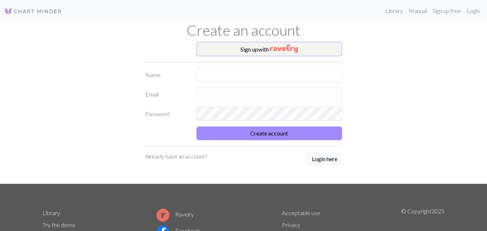 The image size is (487, 231). What do you see at coordinates (59, 225) in the screenshot?
I see `a: Try the demo` at bounding box center [59, 225].